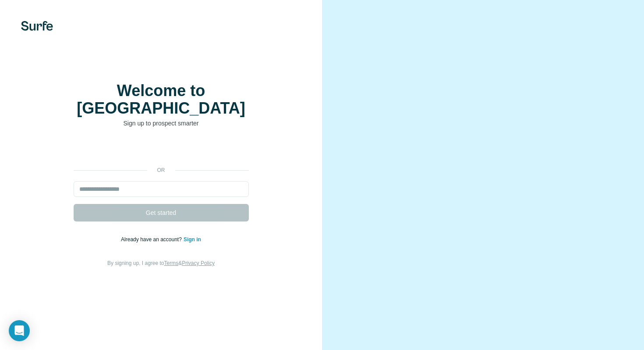  I want to click on a: Sign in, so click(192, 240).